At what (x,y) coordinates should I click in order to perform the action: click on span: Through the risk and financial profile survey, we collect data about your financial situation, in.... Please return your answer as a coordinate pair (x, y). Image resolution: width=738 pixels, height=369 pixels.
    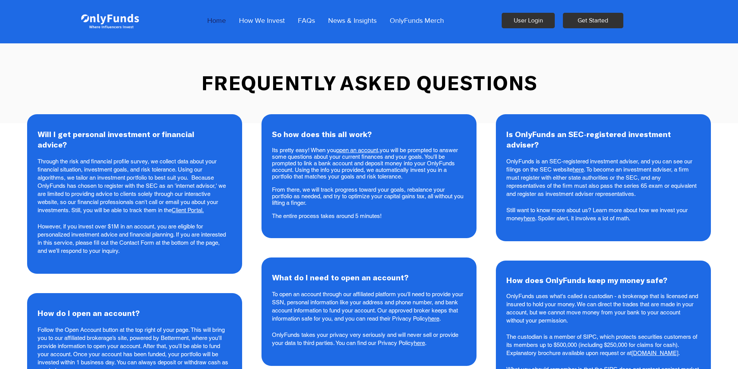
    Looking at the image, I should click on (132, 186).